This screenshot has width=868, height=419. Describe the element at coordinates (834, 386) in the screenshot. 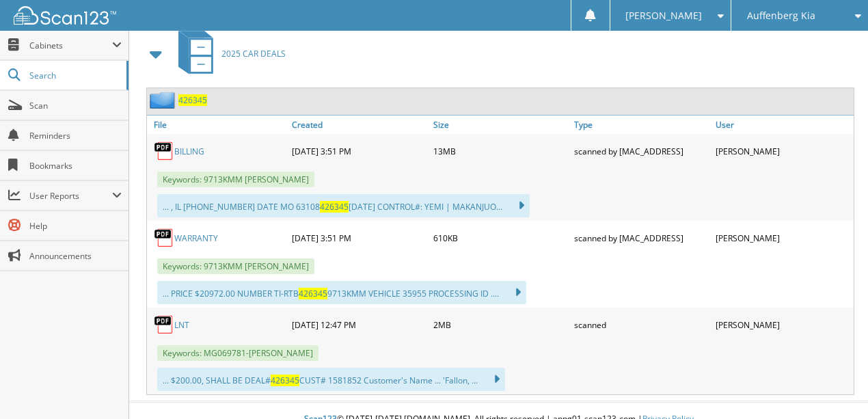

I see `div: Chat Widget` at that location.